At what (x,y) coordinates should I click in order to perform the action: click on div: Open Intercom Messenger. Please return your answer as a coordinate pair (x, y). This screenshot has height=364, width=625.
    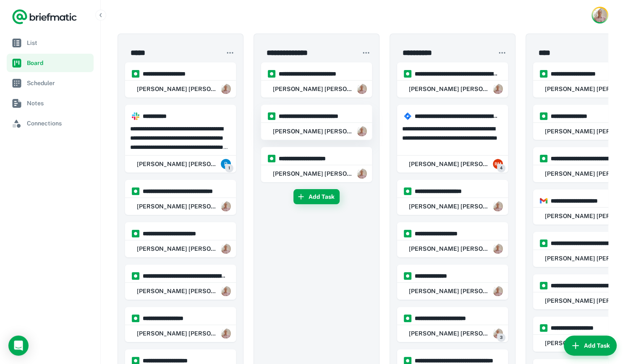
    Looking at the image, I should click on (18, 346).